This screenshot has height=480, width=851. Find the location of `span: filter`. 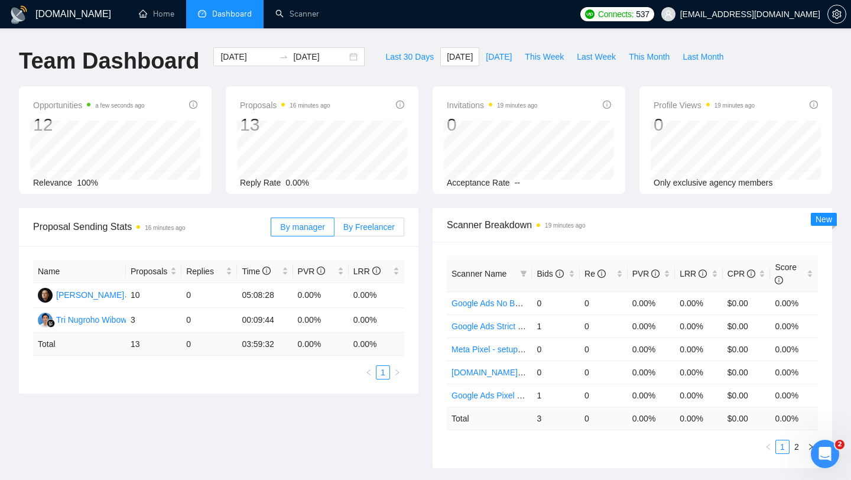

span: filter is located at coordinates (524, 274).